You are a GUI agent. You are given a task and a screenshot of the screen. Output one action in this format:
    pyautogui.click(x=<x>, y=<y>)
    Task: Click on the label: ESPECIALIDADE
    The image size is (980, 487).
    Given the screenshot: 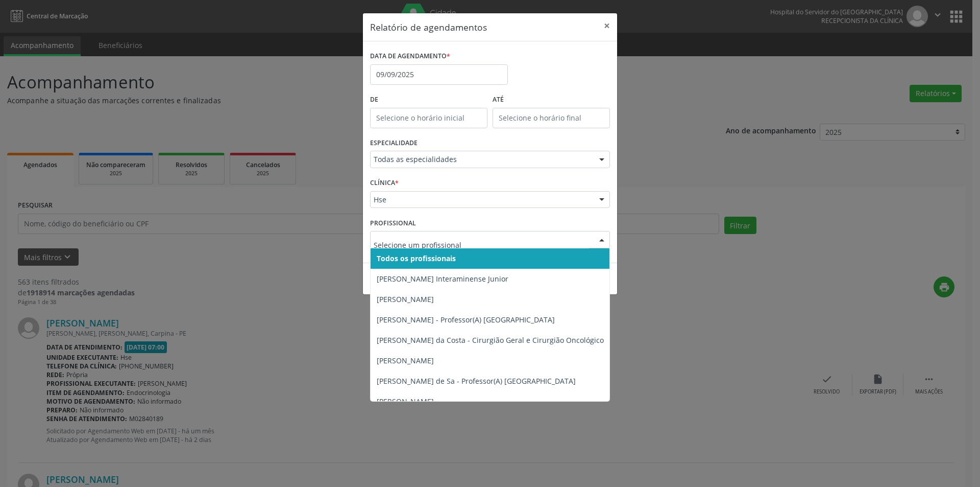 What is the action you would take?
    pyautogui.click(x=394, y=143)
    